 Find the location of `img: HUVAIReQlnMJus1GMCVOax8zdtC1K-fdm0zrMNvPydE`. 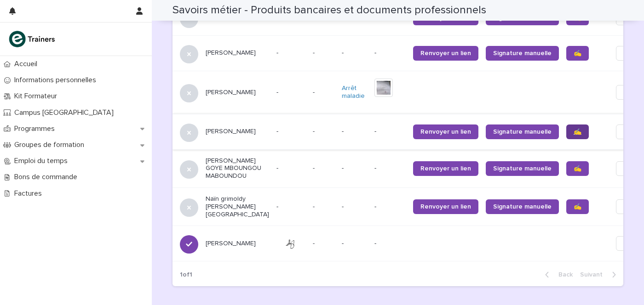

img: HUVAIReQlnMJus1GMCVOax8zdtC1K-fdm0zrMNvPydE is located at coordinates (291, 244).